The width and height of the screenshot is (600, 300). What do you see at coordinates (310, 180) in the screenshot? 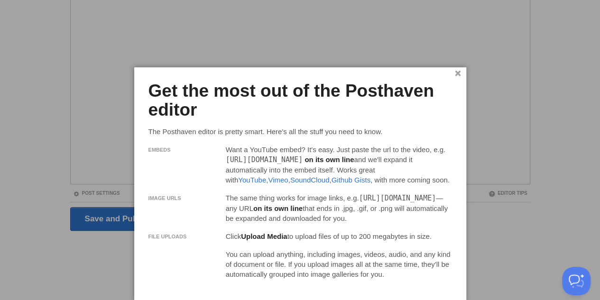
I see `a: SoundCloud` at bounding box center [310, 180].